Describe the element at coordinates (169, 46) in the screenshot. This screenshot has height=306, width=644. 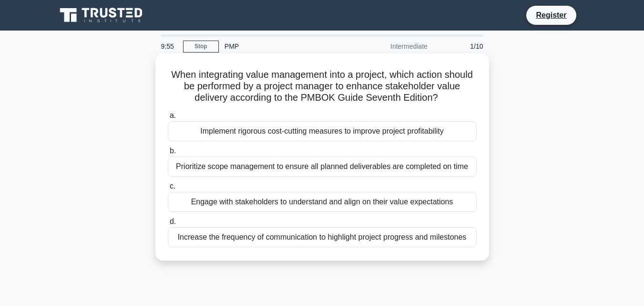
I see `div: 9:55` at that location.